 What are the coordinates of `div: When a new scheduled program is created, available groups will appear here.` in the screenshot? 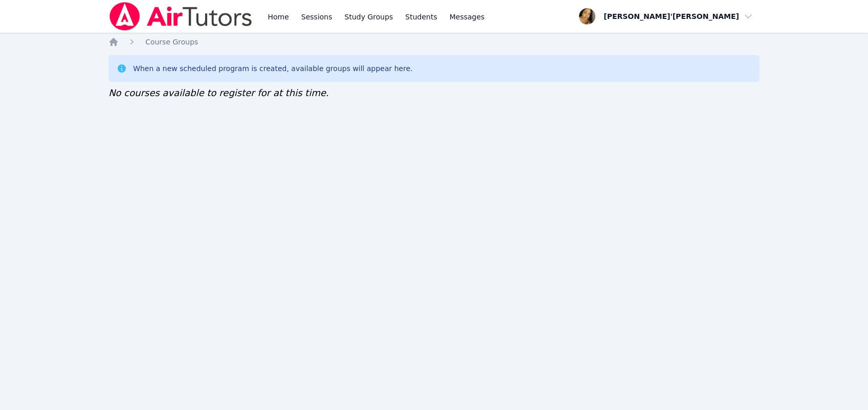 It's located at (272, 69).